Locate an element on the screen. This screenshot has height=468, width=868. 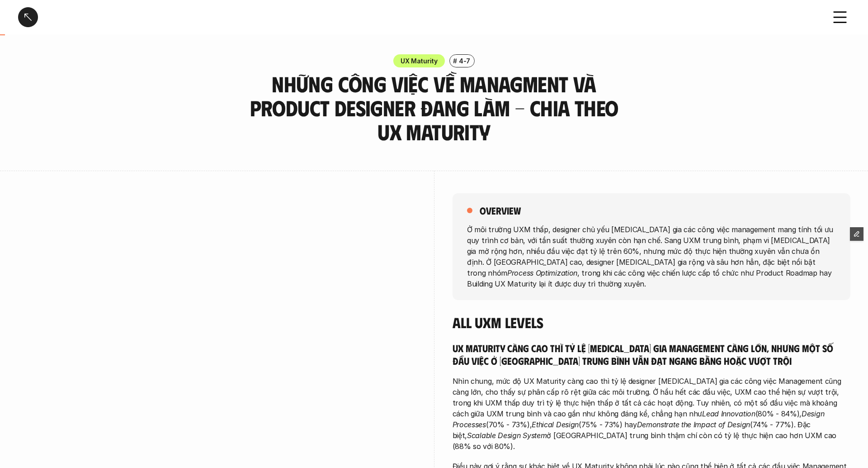
h3: Những công việc về Managment và Product Designer đang làm - Chia theo UX Maturity is located at coordinates (434, 108).